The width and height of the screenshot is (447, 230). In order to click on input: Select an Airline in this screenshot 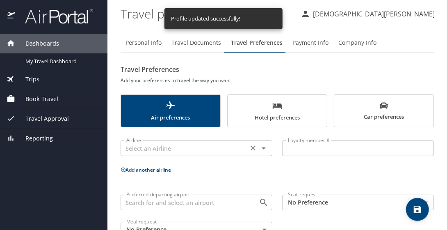, I will do `click(184, 148)`.